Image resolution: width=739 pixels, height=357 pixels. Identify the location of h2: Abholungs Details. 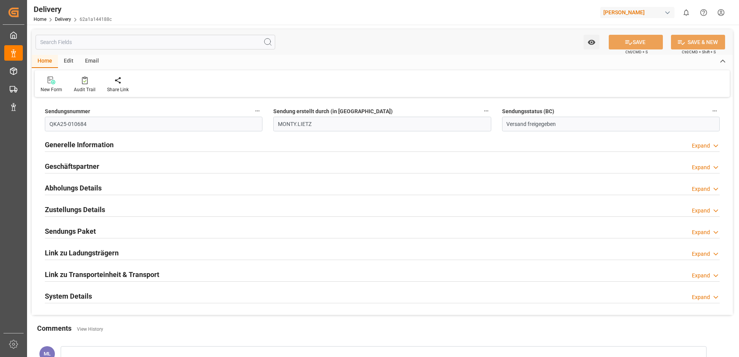
(73, 188).